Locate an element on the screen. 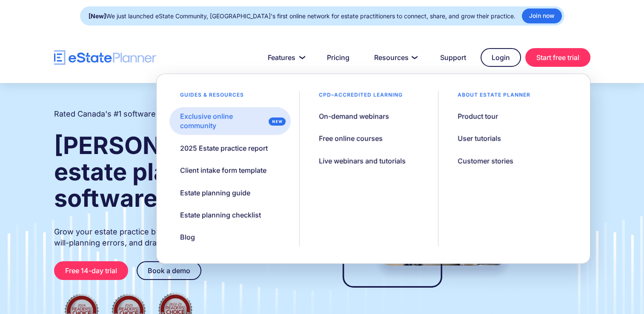  div: User tutorials is located at coordinates (479, 138).